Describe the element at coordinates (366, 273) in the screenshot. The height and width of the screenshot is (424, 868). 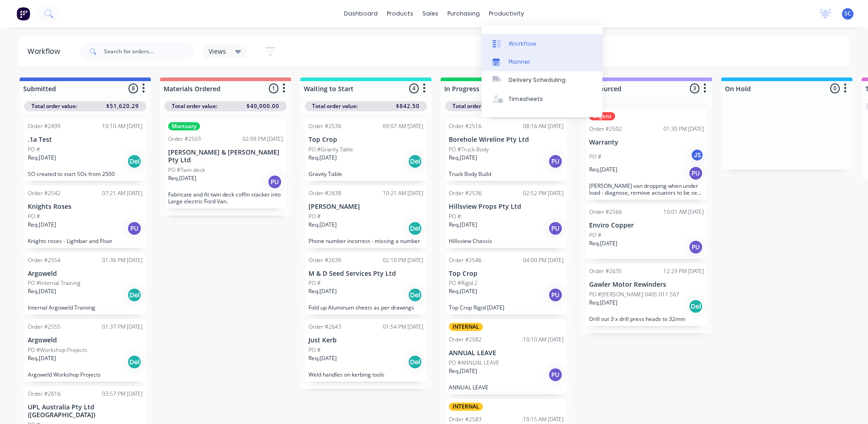
I see `p: M & D Seed Services Pty Ltd` at that location.